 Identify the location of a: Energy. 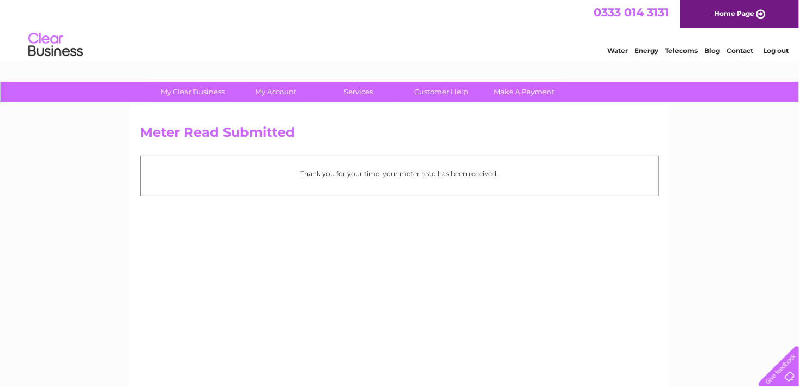
(646, 50).